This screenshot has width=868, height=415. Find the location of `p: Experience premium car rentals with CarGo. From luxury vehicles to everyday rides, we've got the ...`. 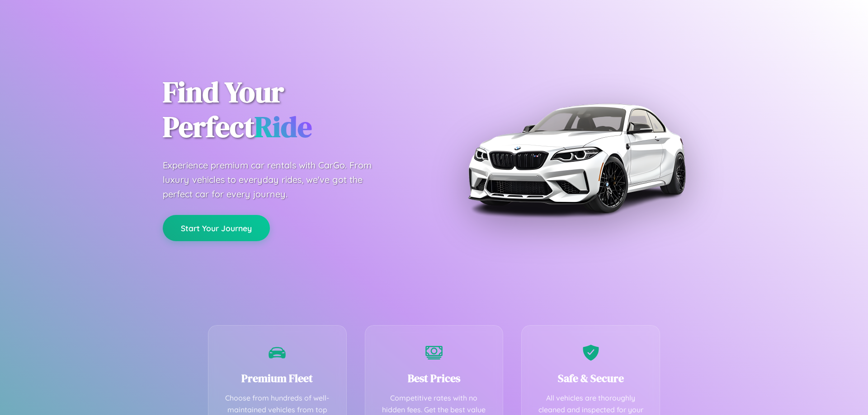

p: Experience premium car rentals with CarGo. From luxury vehicles to everyday rides, we've got the ... is located at coordinates (276, 180).